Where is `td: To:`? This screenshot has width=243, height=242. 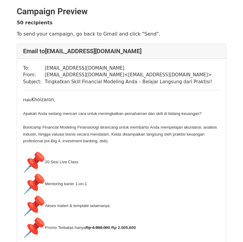 td: To: is located at coordinates (34, 68).